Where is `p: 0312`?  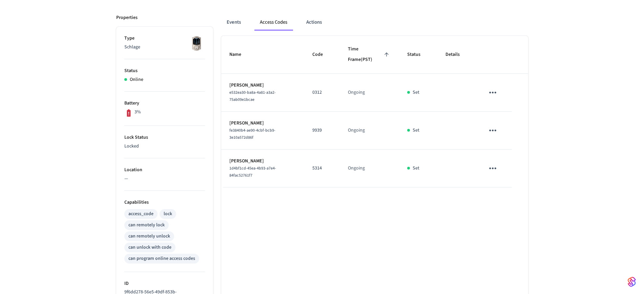
p: 0312 is located at coordinates (322, 93).